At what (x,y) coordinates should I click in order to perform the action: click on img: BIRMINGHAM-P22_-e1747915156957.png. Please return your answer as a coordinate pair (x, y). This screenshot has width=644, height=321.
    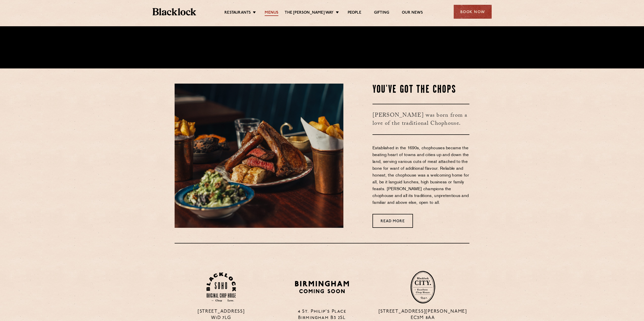
    Looking at the image, I should click on (322, 287).